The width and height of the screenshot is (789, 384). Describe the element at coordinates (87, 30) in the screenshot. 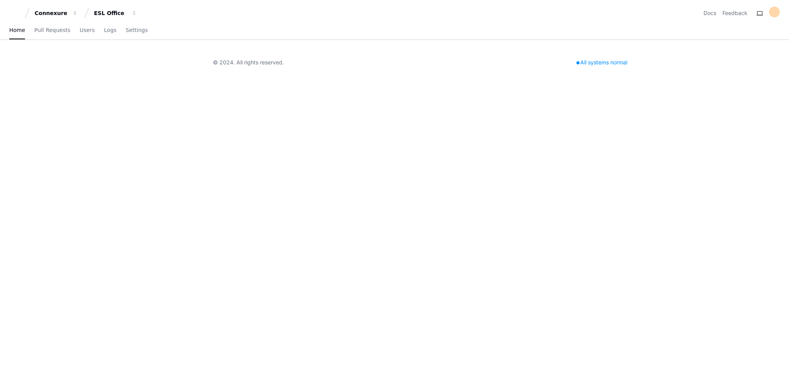

I see `span: Users` at that location.